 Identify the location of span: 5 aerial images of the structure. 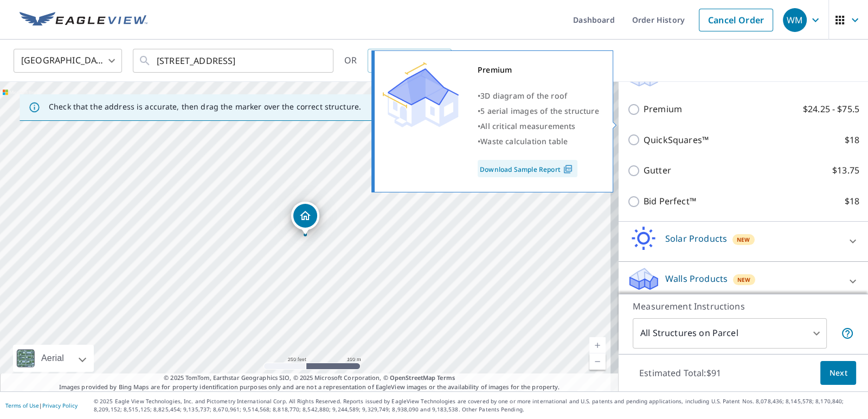
(539, 110).